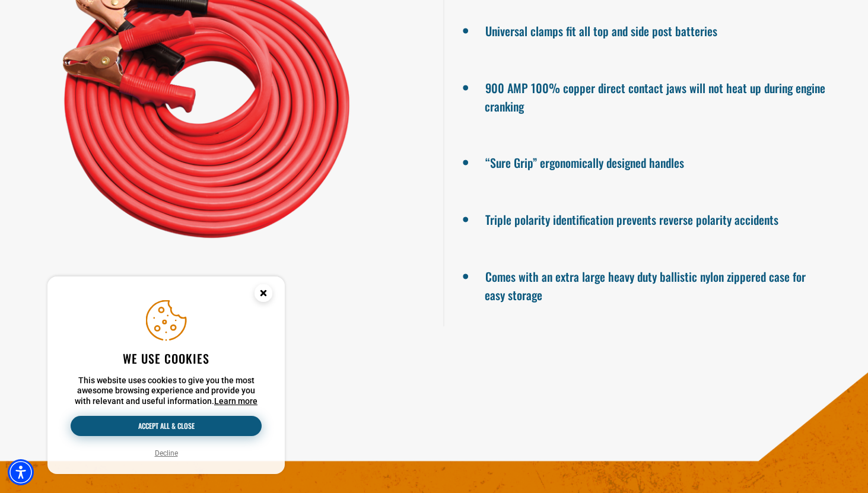  I want to click on div: Accessibility Menu, so click(21, 472).